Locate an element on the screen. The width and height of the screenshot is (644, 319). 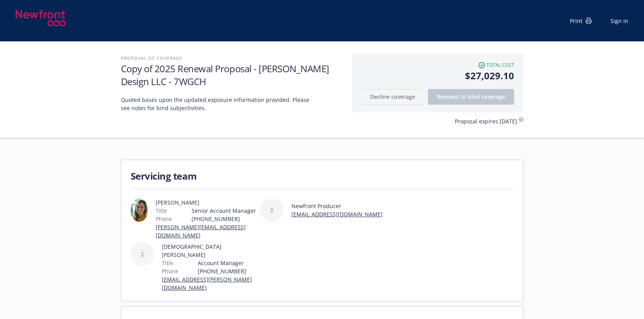
span: $27,029.10 is located at coordinates (437, 76).